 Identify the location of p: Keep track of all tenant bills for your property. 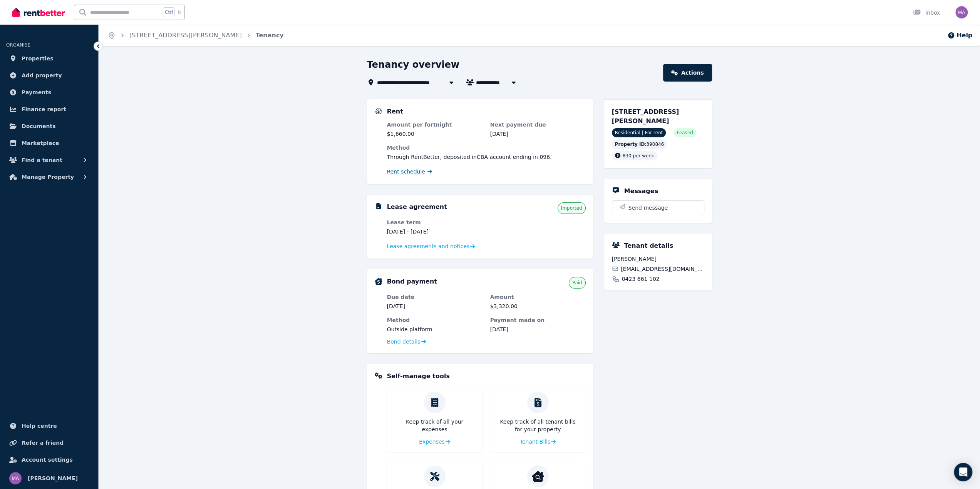
(538, 426).